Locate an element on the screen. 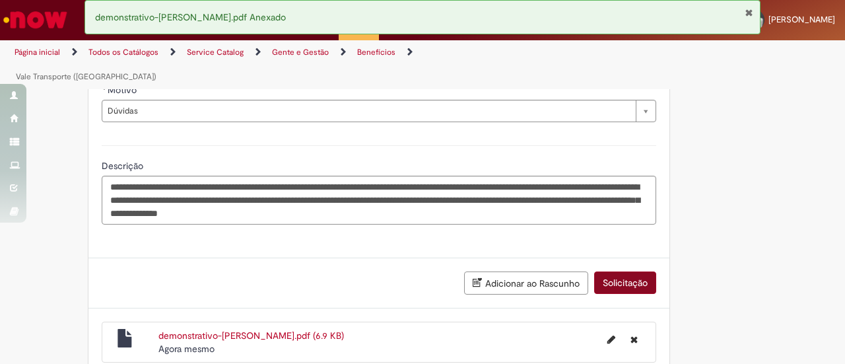 This screenshot has height=364, width=845. img: ServiceNow is located at coordinates (35, 20).